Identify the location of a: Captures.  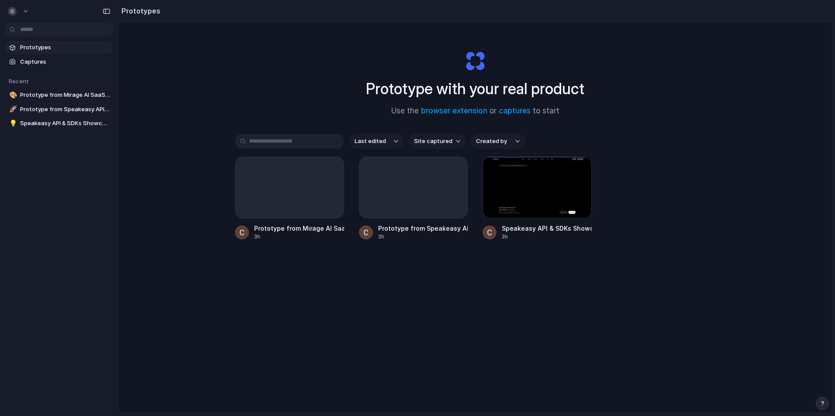
(59, 62).